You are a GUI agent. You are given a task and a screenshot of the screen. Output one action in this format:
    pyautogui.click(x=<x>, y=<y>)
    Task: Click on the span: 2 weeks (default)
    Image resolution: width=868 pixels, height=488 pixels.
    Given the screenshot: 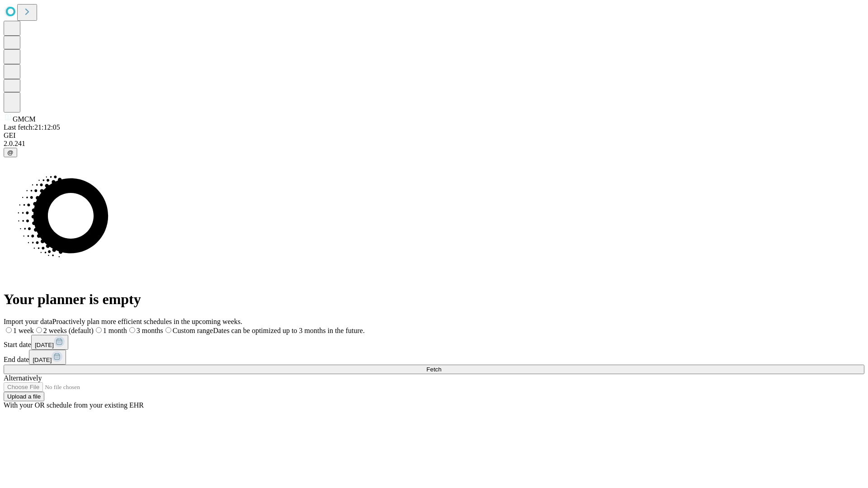 What is the action you would take?
    pyautogui.click(x=68, y=330)
    